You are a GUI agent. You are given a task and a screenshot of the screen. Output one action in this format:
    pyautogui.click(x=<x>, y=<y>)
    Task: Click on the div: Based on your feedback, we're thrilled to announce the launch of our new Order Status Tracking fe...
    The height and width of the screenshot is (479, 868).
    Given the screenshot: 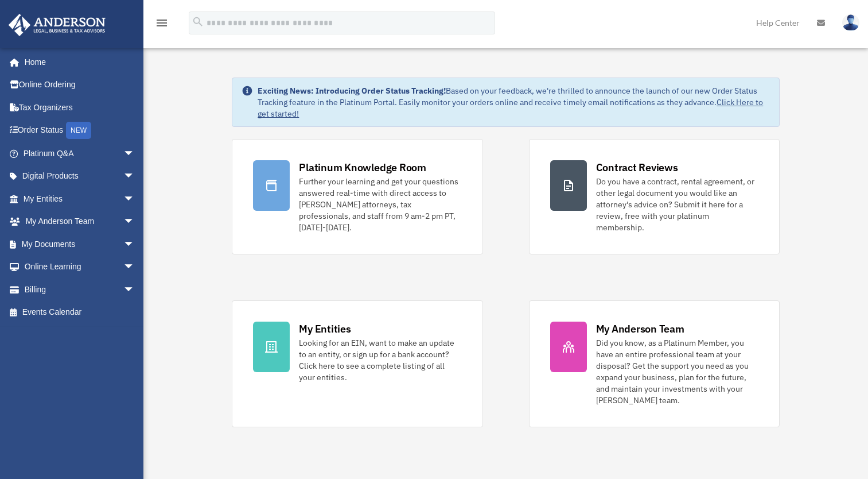 What is the action you would take?
    pyautogui.click(x=513, y=102)
    